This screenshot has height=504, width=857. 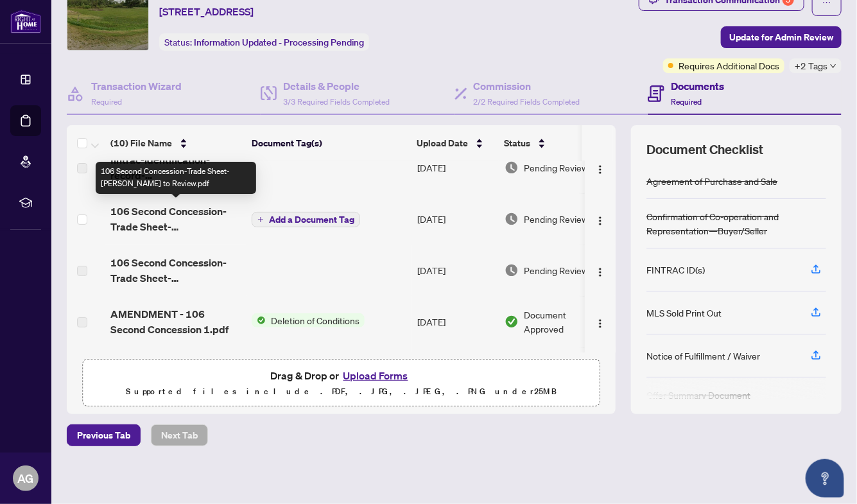 I want to click on h4: Details & People, so click(x=337, y=86).